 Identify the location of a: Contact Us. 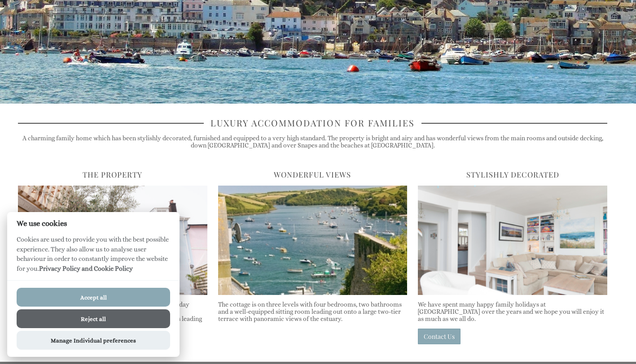
(439, 336).